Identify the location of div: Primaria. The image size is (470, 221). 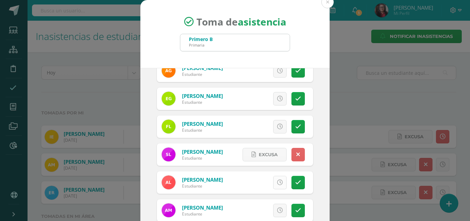
(201, 45).